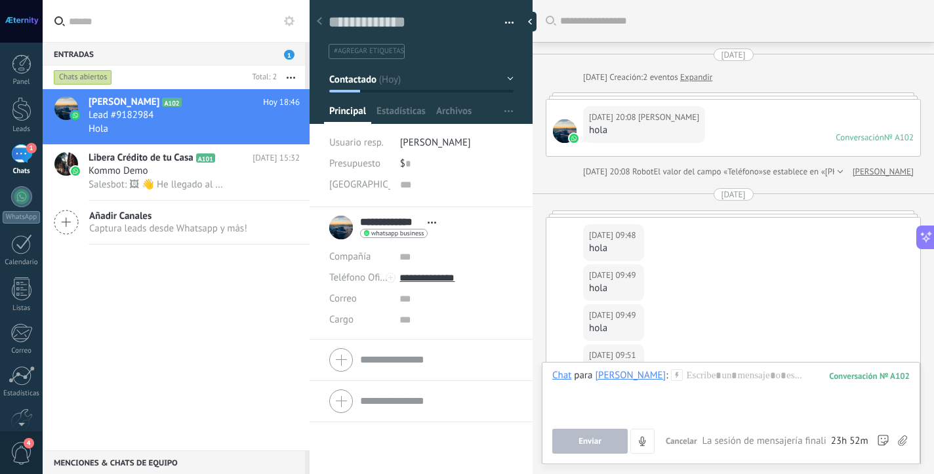 The width and height of the screenshot is (934, 474). Describe the element at coordinates (359, 184) in the screenshot. I see `div: Respuetsa IA` at that location.